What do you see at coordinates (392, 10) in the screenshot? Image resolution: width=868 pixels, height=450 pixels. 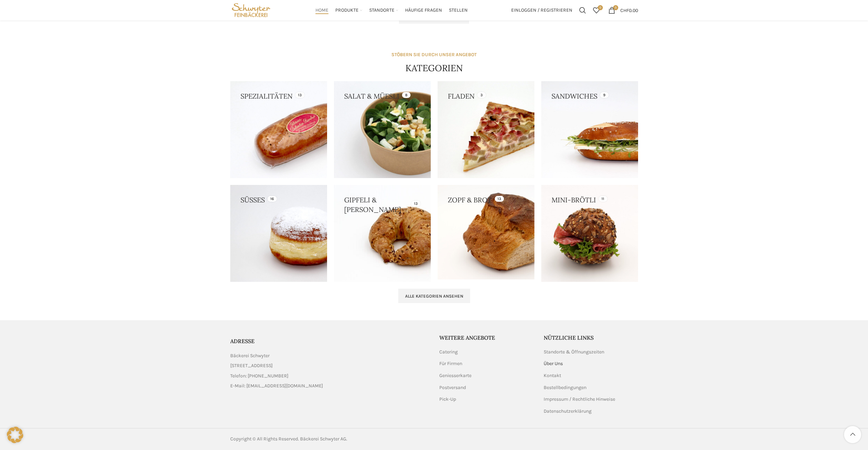 I see `div: Main navigation` at bounding box center [392, 10].